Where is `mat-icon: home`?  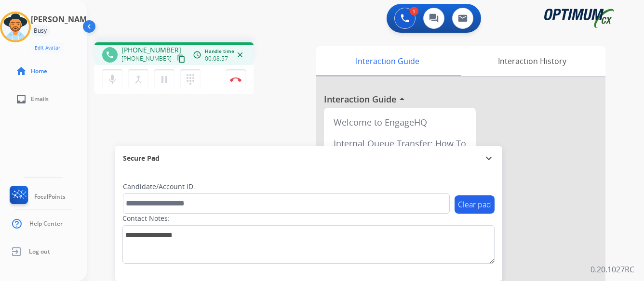
mat-icon: home is located at coordinates (21, 71).